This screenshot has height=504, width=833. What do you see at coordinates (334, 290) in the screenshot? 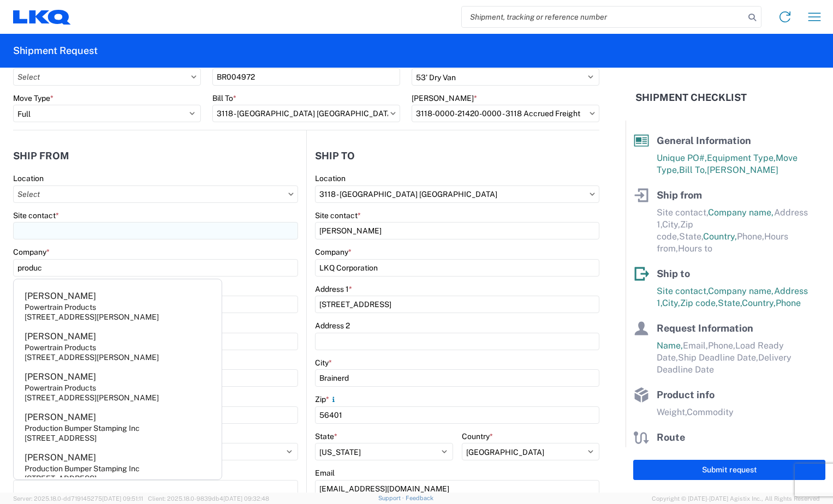
I see `label: Address 1` at bounding box center [334, 290].